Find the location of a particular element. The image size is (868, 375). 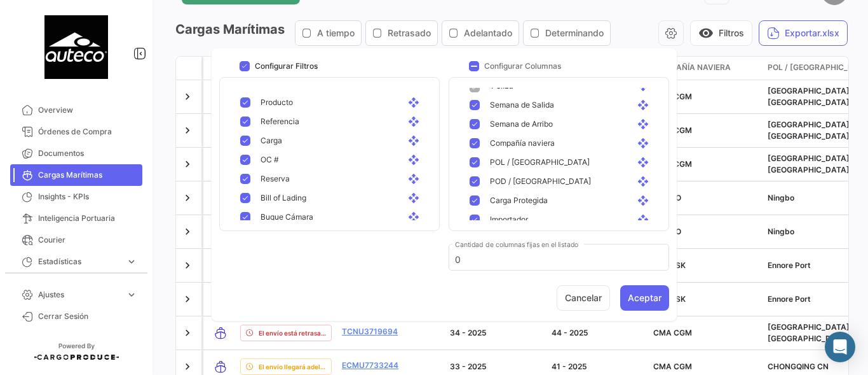

span: Retrasado is located at coordinates (410, 33).